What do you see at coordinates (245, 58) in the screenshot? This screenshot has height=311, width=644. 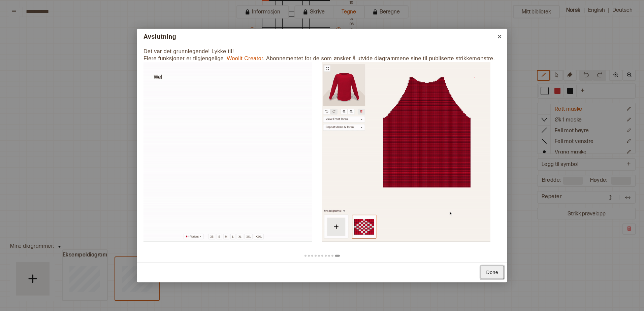 I see `a: Woolit Creator` at bounding box center [245, 58].